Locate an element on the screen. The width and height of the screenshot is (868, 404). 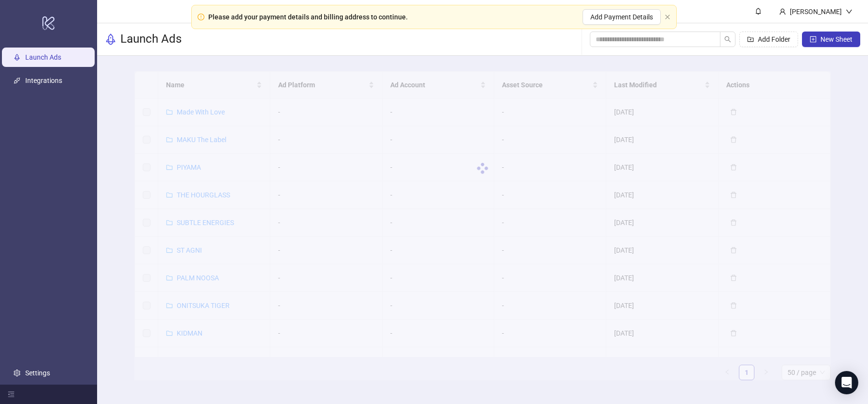
button: Add Folder is located at coordinates (769, 39).